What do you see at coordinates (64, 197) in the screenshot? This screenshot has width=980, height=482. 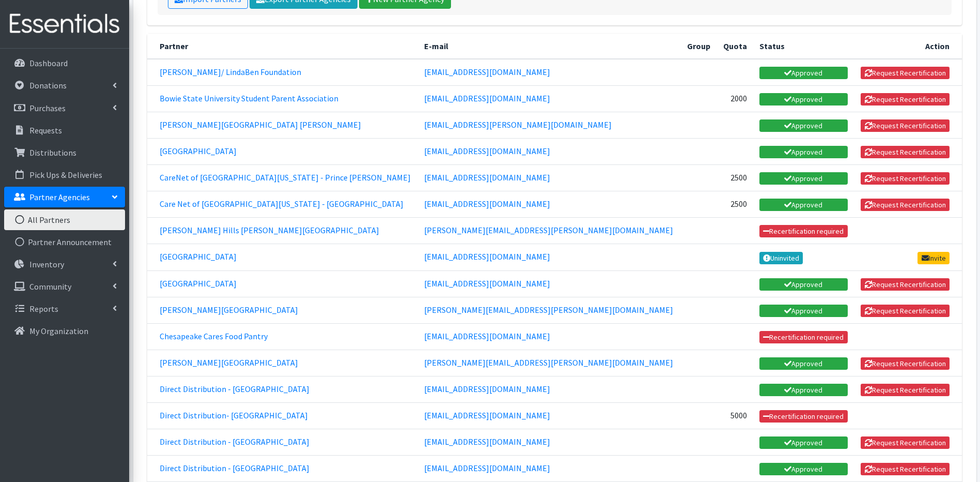 I see `a: Partner Agencies` at bounding box center [64, 197].